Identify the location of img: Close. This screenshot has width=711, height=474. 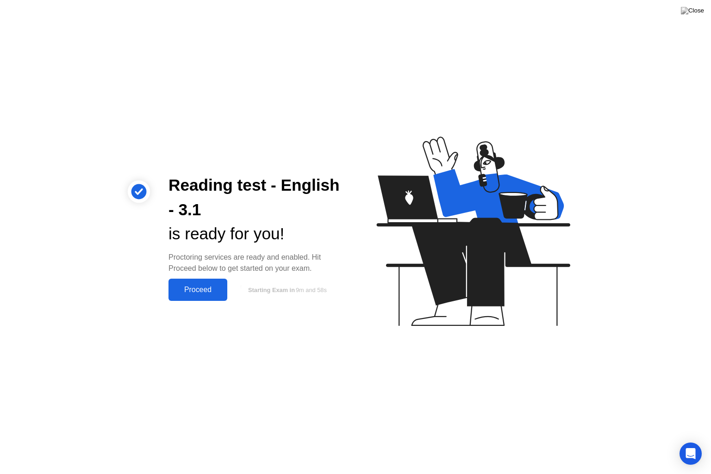
(692, 11).